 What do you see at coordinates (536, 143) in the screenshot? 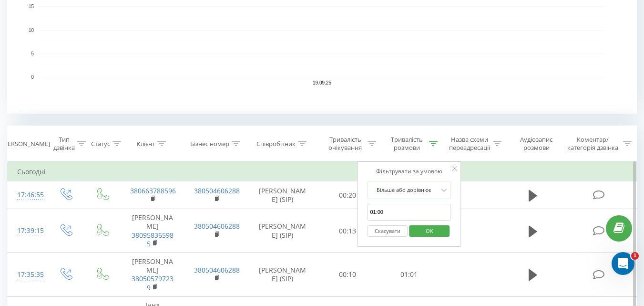
I see `div: Аудіозапис розмови` at bounding box center [536, 143].